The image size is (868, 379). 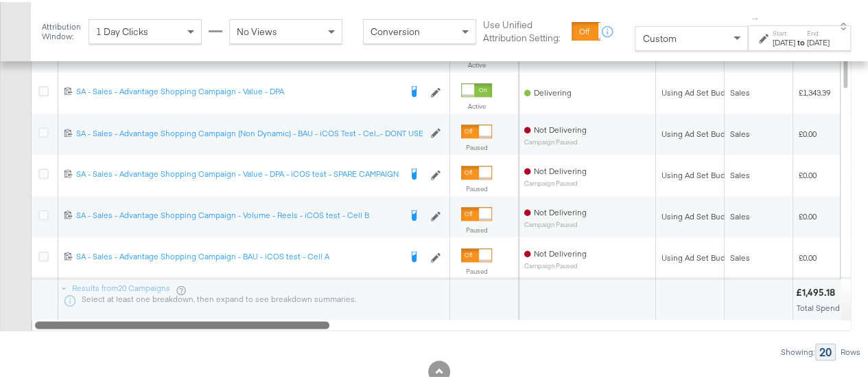 I want to click on div: SA - Sales - Advantage Shopping Campaign - Volume - Reels - iCOS test - Cell B, so click(x=238, y=213).